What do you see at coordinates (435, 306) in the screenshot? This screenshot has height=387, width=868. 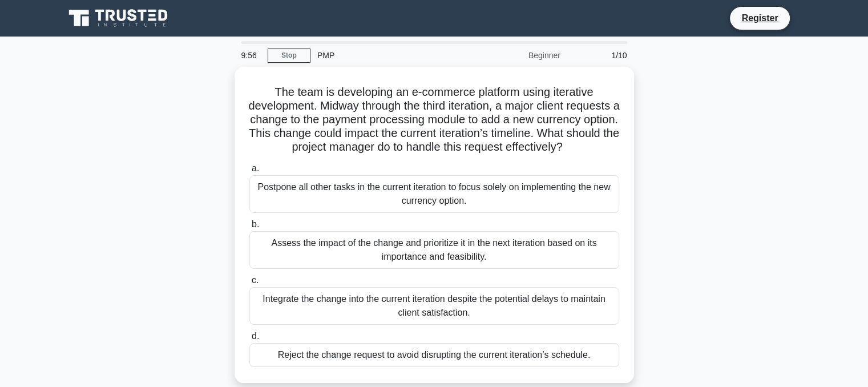 I see `div: Integrate the change into the current iteration despite the potential delays to maintain client s...` at bounding box center [435, 306].